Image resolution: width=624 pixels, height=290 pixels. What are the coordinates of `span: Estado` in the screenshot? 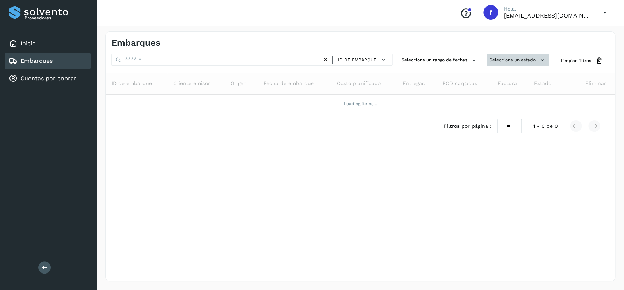 It's located at (542, 83).